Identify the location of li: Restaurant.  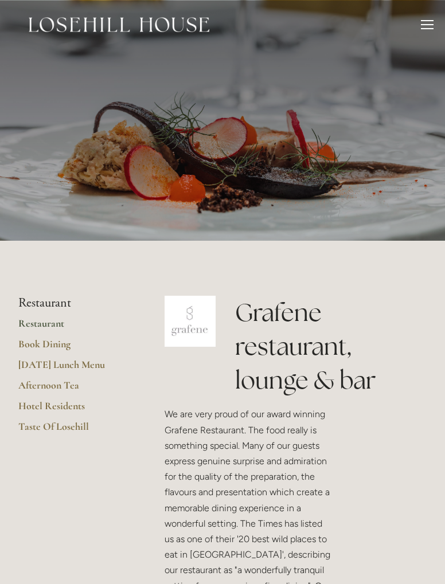
(73, 303).